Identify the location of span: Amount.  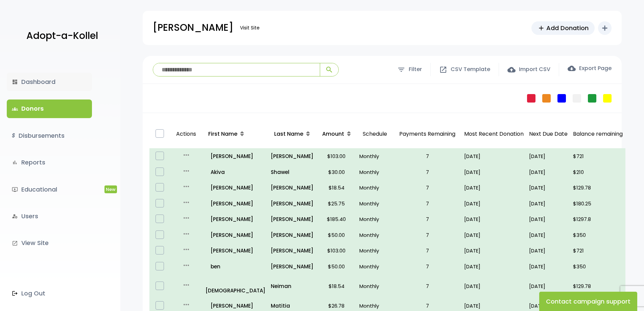
(333, 134).